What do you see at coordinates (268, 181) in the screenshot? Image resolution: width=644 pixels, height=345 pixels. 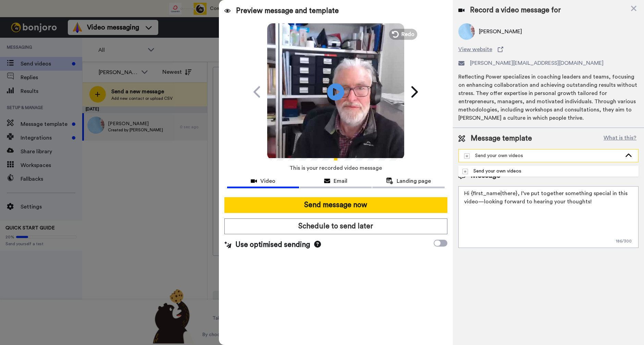 I see `span: Video` at bounding box center [268, 181].